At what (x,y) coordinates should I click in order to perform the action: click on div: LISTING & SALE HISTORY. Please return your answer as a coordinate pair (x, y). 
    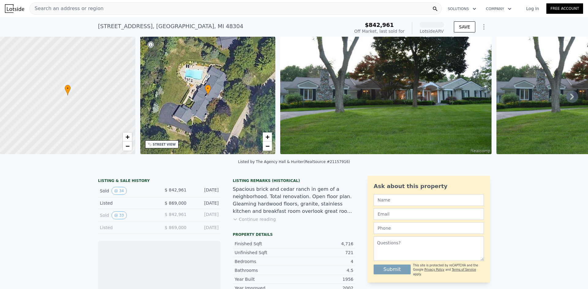
    Looking at the image, I should click on (159, 182).